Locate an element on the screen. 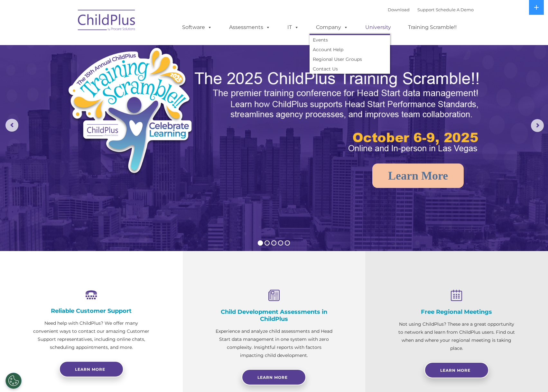 The height and width of the screenshot is (392, 548). a: Support is located at coordinates (426, 10).